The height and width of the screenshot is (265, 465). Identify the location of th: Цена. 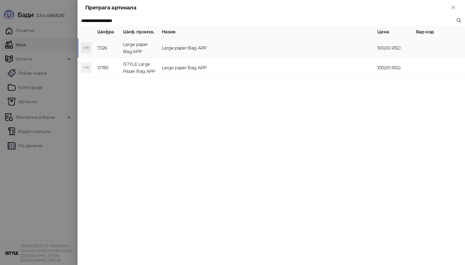
(394, 32).